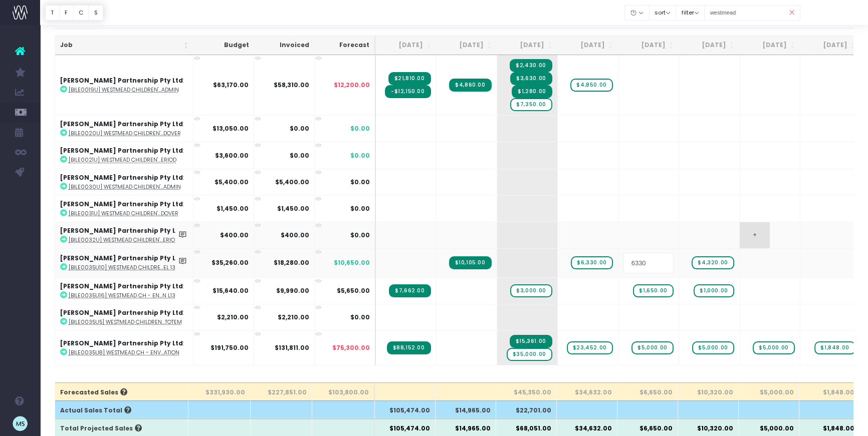  Describe the element at coordinates (291, 263) in the screenshot. I see `strong: $18,280.00` at that location.